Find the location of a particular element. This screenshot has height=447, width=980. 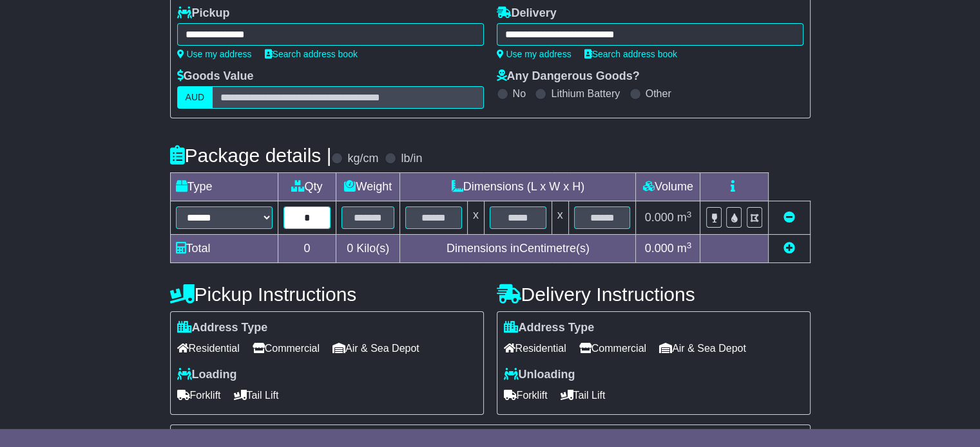

label: Delivery is located at coordinates (527, 14).